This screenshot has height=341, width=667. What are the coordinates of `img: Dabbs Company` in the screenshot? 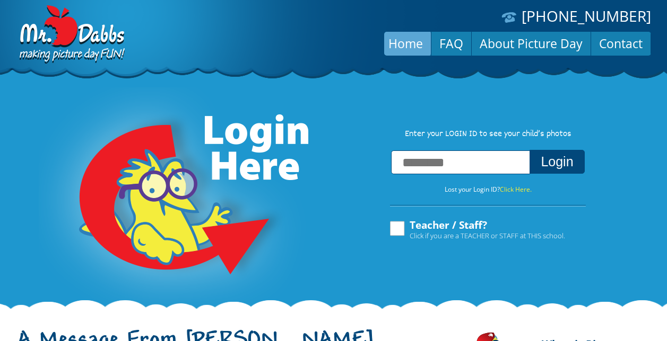 It's located at (71, 35).